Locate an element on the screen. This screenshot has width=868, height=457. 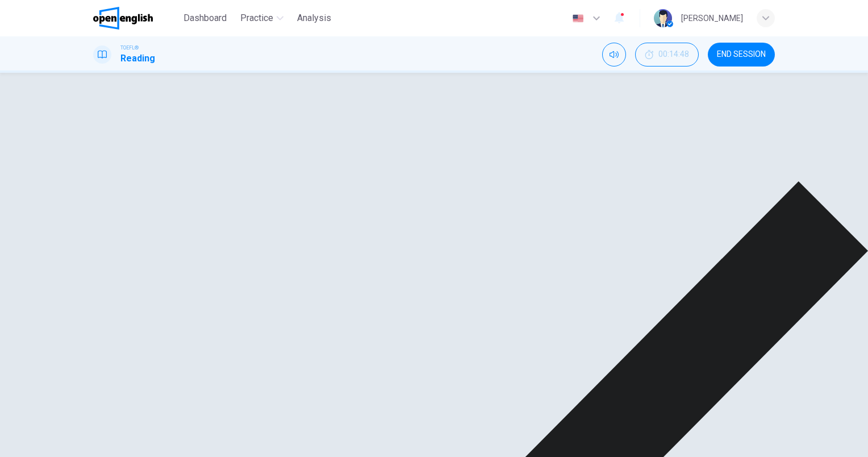
button: Dashboard is located at coordinates (205, 18).